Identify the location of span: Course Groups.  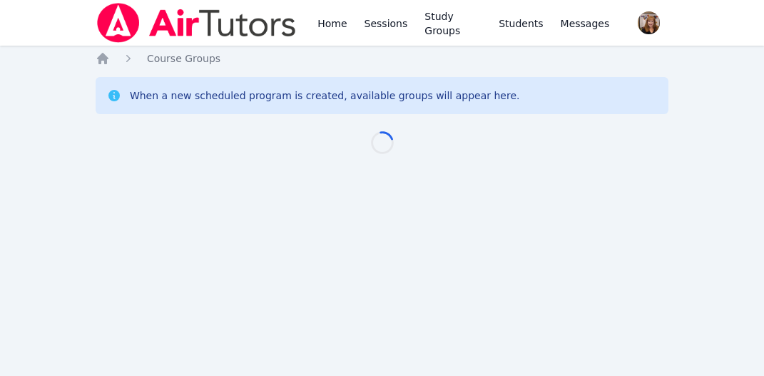
(183, 58).